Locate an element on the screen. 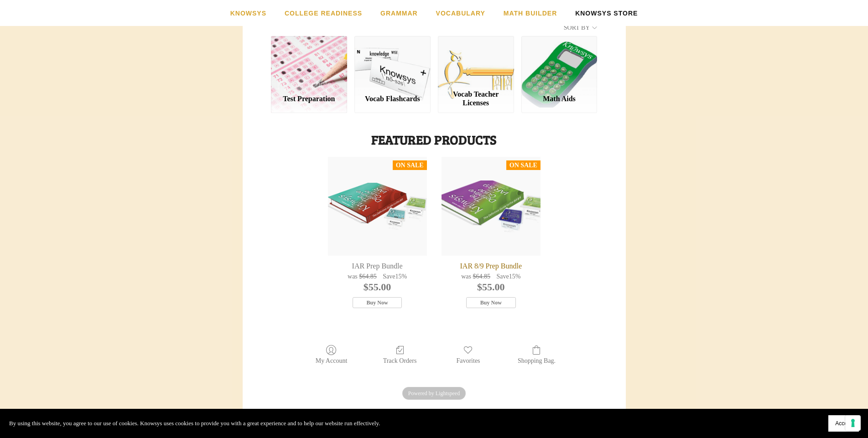  a: Favorites is located at coordinates (468, 355).